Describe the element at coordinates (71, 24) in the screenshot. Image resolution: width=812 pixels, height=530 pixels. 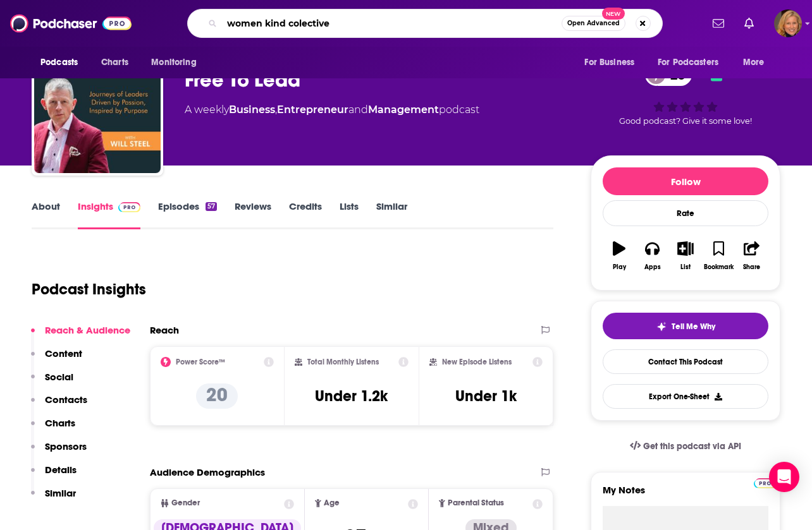
I see `a: Podchaser - Follow, Share and Rate Podcasts` at that location.